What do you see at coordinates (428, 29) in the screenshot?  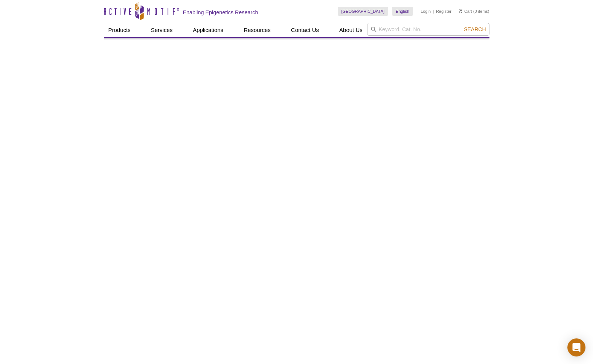 I see `input: Keyword, Cat. No.` at bounding box center [428, 29].